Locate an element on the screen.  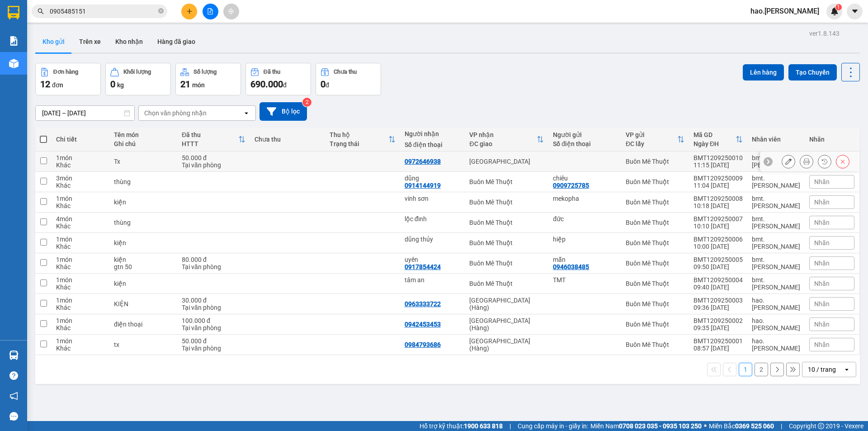
div: 3 món is located at coordinates (80, 178).